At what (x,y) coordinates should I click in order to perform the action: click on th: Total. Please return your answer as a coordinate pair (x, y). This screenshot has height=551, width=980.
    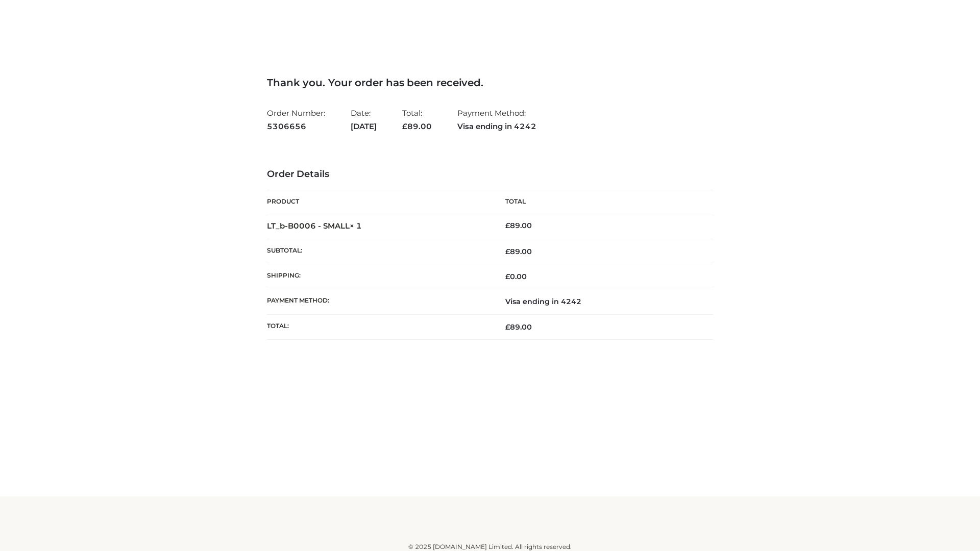
    Looking at the image, I should click on (601, 201).